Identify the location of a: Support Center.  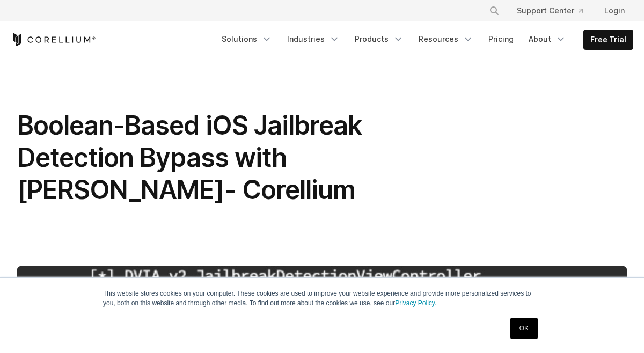
(549, 11).